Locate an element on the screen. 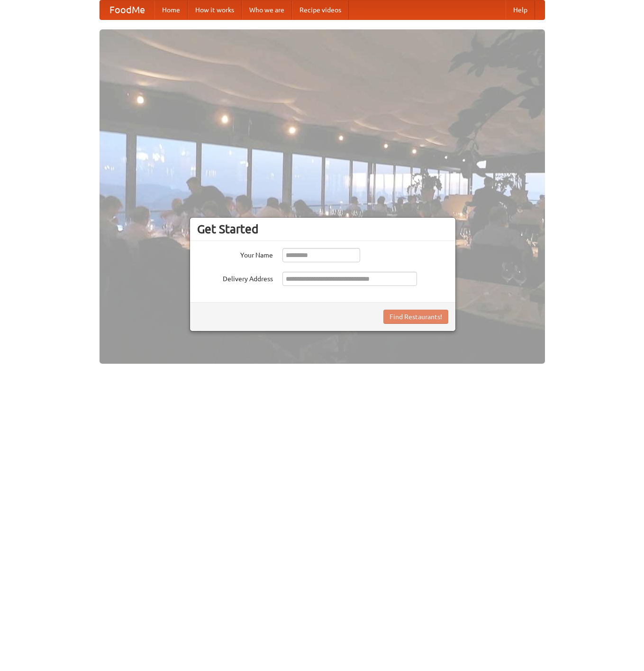 The width and height of the screenshot is (644, 671). a: Who we are is located at coordinates (267, 10).